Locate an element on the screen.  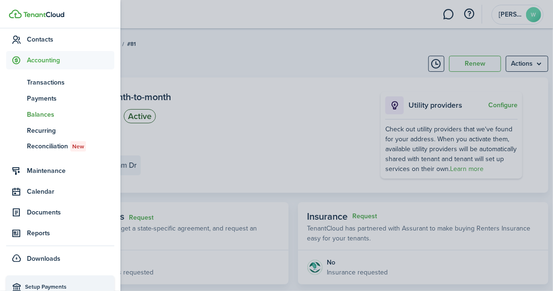
span: Balances is located at coordinates (70, 114).